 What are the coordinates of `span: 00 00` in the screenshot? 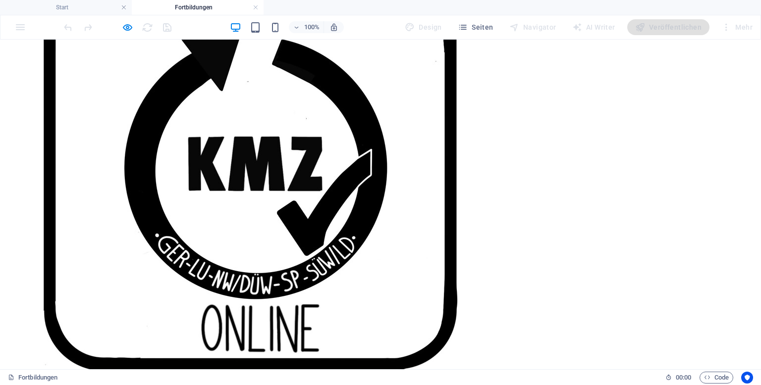 It's located at (683, 378).